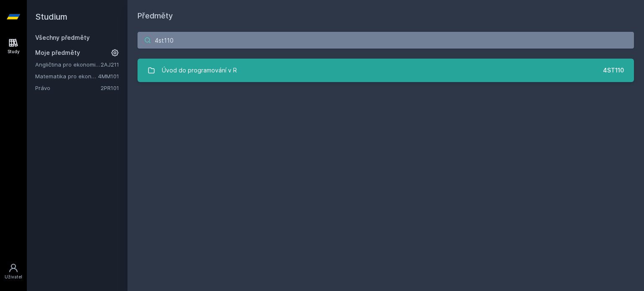 This screenshot has width=644, height=291. What do you see at coordinates (13, 51) in the screenshot?
I see `div: Study` at bounding box center [13, 51].